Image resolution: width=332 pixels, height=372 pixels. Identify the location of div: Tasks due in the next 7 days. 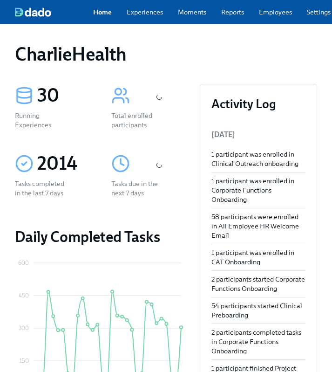
(139, 188).